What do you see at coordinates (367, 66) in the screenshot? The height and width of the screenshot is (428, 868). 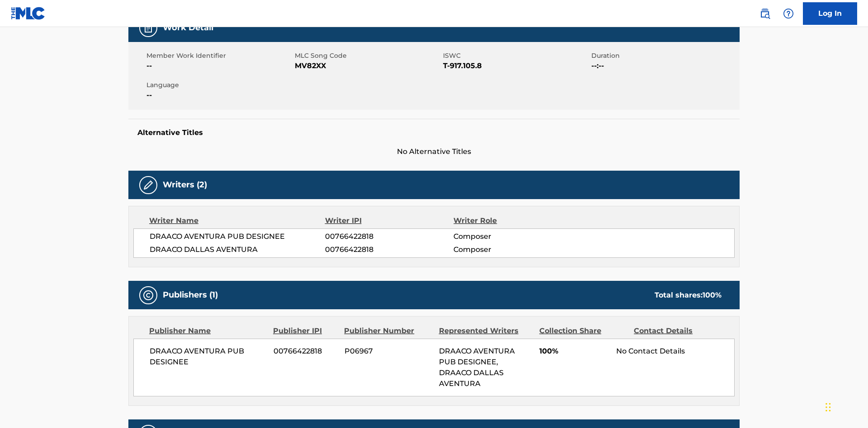 I see `span: MV82XX` at bounding box center [367, 66].